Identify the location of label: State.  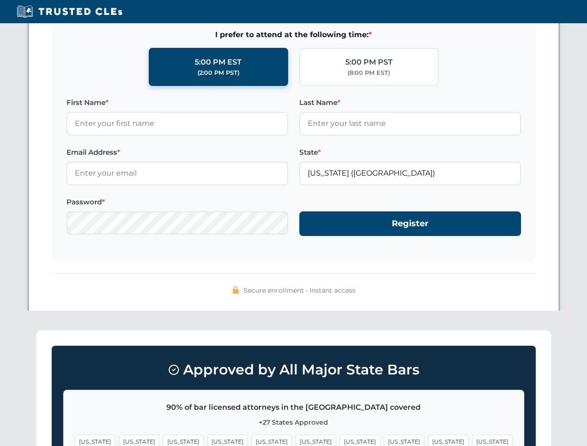
(410, 152).